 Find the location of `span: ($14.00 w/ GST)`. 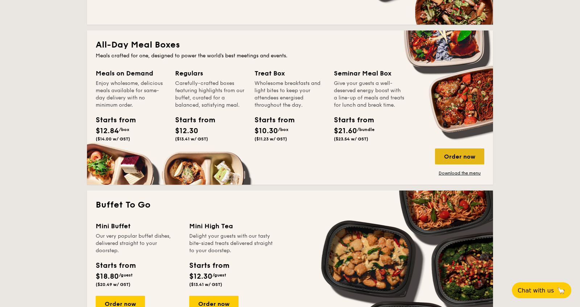

span: ($14.00 w/ GST) is located at coordinates (113, 139).